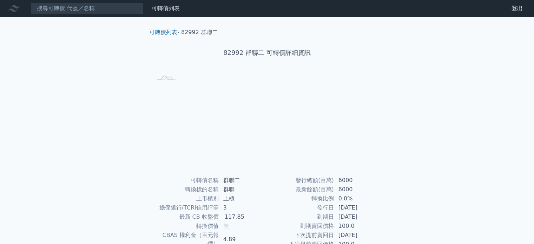 The width and height of the screenshot is (534, 244). Describe the element at coordinates (300, 189) in the screenshot. I see `td: 最新餘額(百萬)` at that location.